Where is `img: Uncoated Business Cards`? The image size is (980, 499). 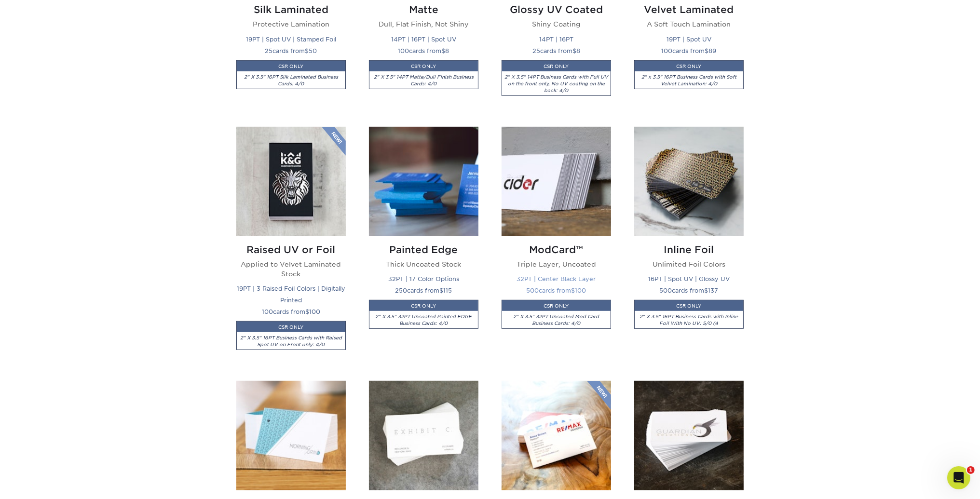 img: Uncoated Business Cards is located at coordinates (291, 435).